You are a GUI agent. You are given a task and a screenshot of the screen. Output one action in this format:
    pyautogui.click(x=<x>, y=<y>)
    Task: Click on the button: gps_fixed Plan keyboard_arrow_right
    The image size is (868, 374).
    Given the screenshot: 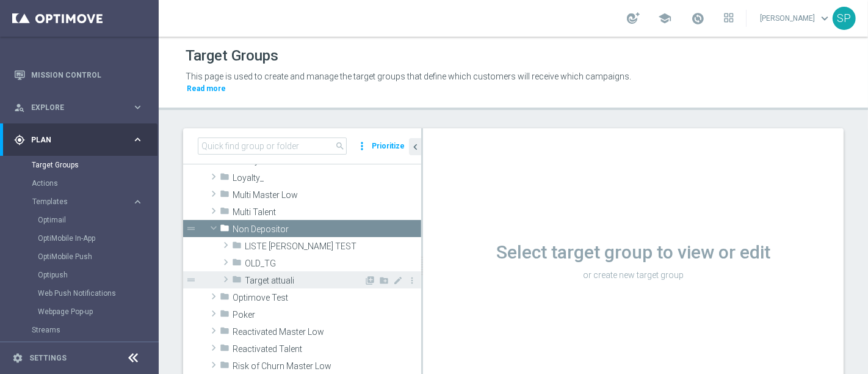 What is the action you would take?
    pyautogui.click(x=79, y=140)
    